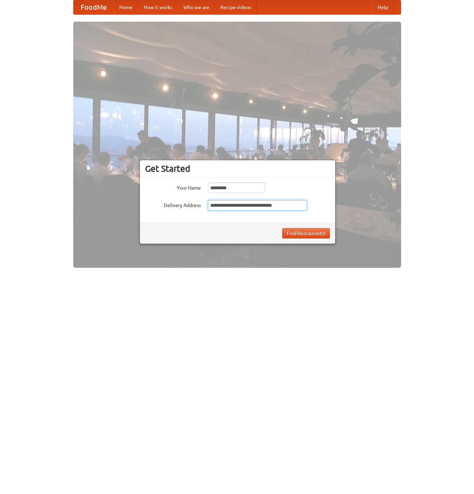 This screenshot has height=494, width=474. Describe the element at coordinates (126, 7) in the screenshot. I see `a: Home` at that location.